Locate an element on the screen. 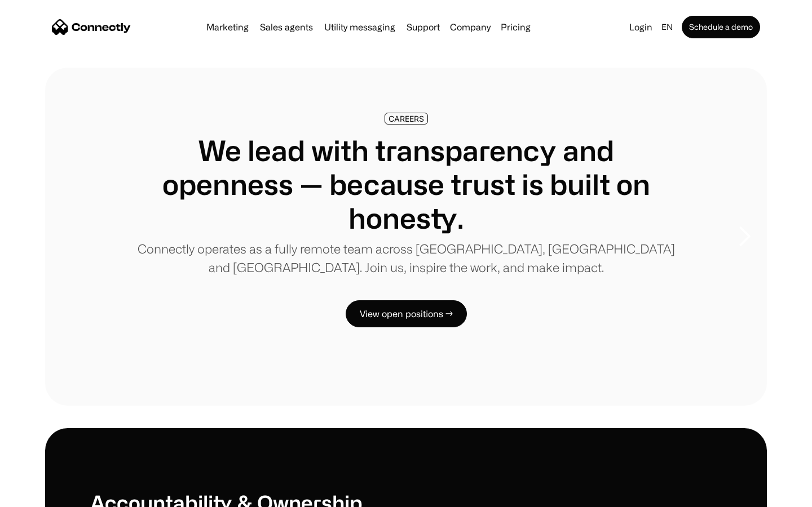  div: Company is located at coordinates (470, 27).